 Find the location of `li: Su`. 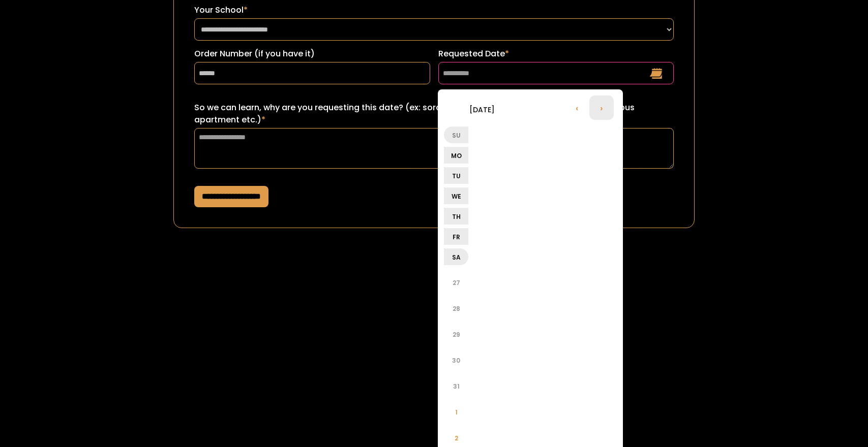

li: Su is located at coordinates (456, 135).